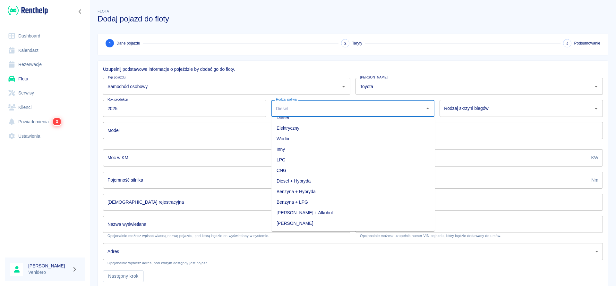 This screenshot has width=616, height=286. I want to click on li: Diesel + Hybryda, so click(353, 181).